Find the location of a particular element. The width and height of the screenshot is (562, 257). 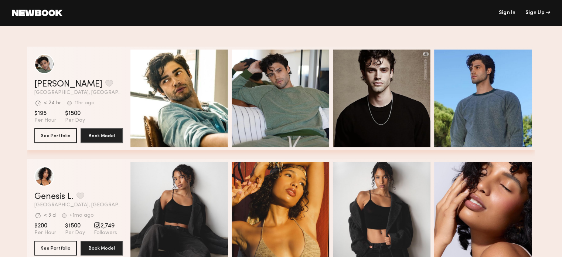

div: < 3 d is located at coordinates (50, 215).